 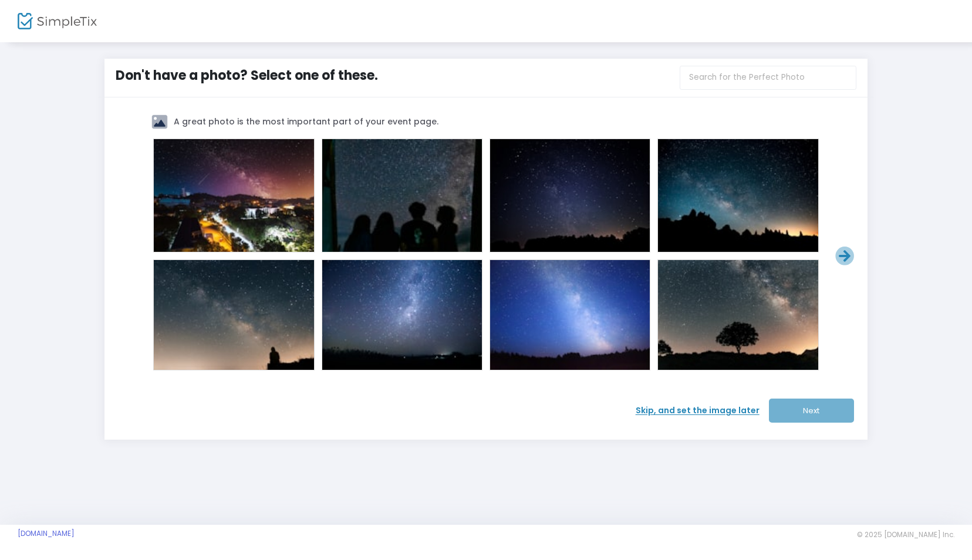 What do you see at coordinates (160, 121) in the screenshot?
I see `img: event-image.png` at bounding box center [160, 121].